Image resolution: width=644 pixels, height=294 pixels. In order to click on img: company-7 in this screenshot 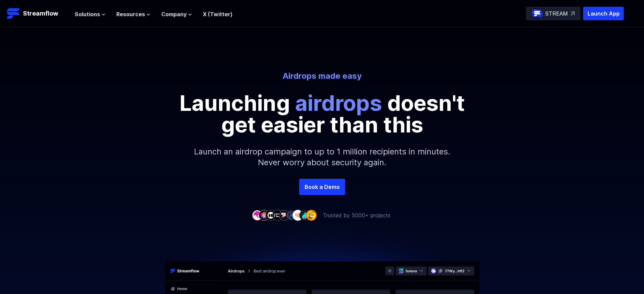, I will do `click(298, 215)`.